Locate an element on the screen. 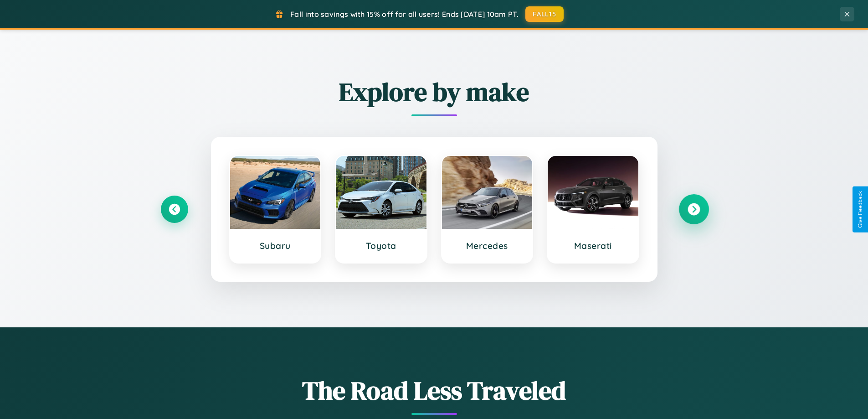  div: Give Feedback is located at coordinates (860, 210).